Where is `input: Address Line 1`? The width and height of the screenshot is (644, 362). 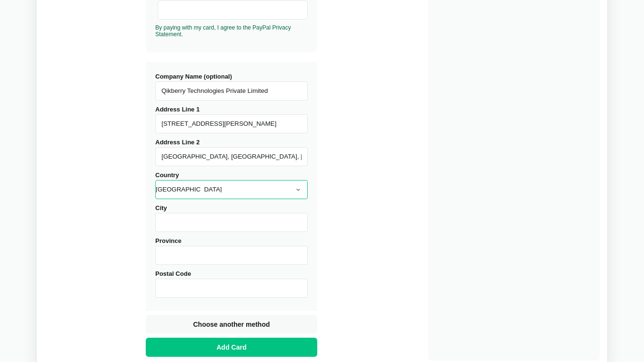 input: Address Line 1 is located at coordinates (232, 124).